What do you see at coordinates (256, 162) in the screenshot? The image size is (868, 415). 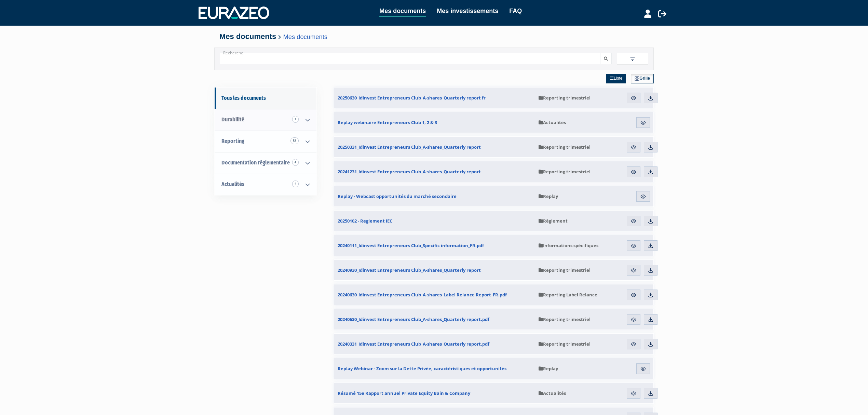 I see `span: Documentation règlementaire` at bounding box center [256, 162].